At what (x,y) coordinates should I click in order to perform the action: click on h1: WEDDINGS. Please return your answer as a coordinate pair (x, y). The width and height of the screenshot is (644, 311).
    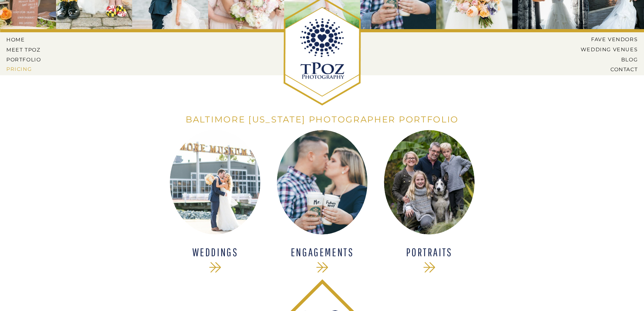
    Looking at the image, I should click on (215, 253).